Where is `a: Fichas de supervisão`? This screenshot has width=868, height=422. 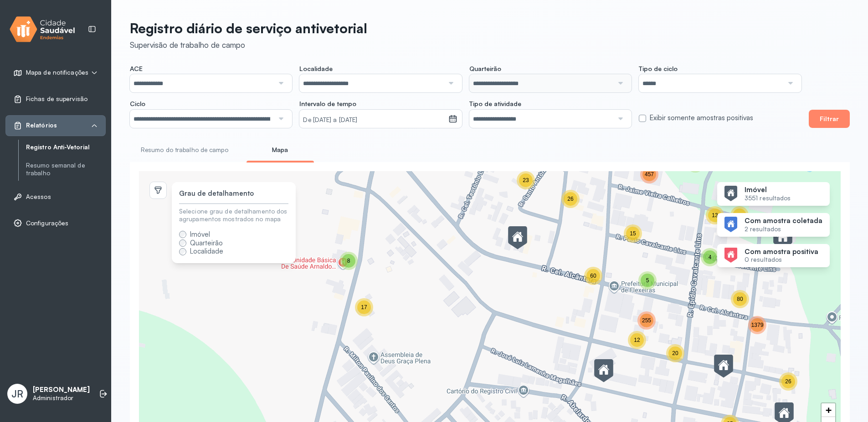 a: Fichas de supervisão is located at coordinates (56, 100).